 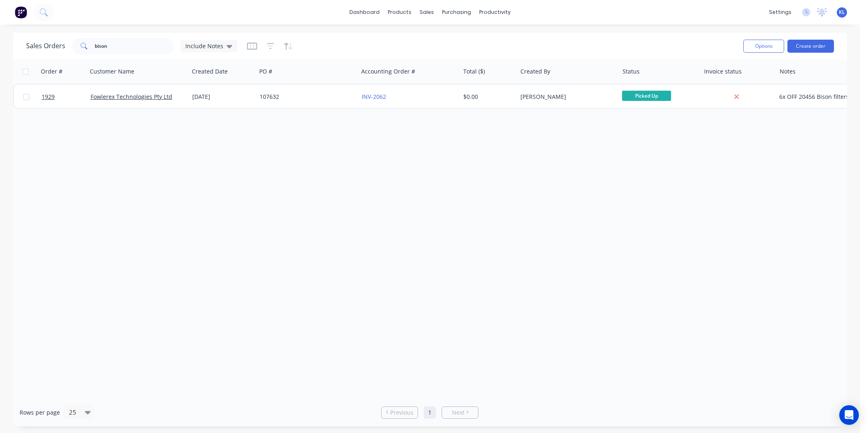 I want to click on div: purchasing, so click(x=456, y=12).